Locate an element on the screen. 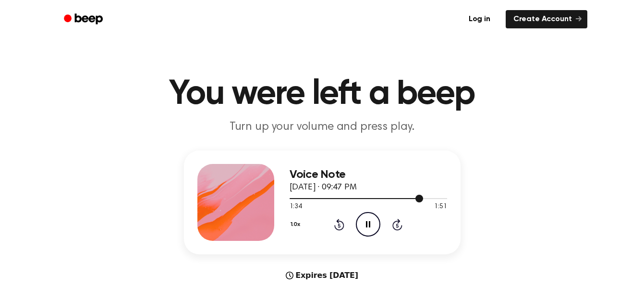  h3: Voice Note is located at coordinates (368, 174).